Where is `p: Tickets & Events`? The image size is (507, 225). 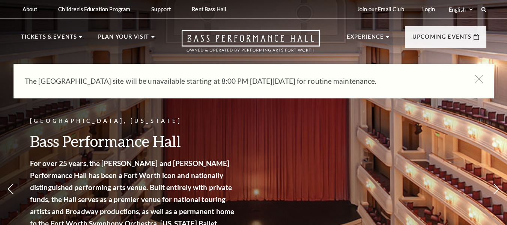
p: Tickets & Events is located at coordinates (49, 39).